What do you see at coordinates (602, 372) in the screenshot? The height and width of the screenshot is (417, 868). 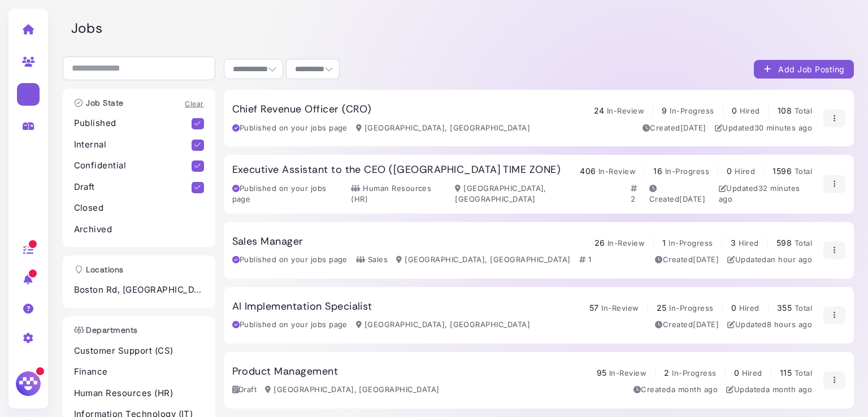 I see `span: 95` at bounding box center [602, 372].